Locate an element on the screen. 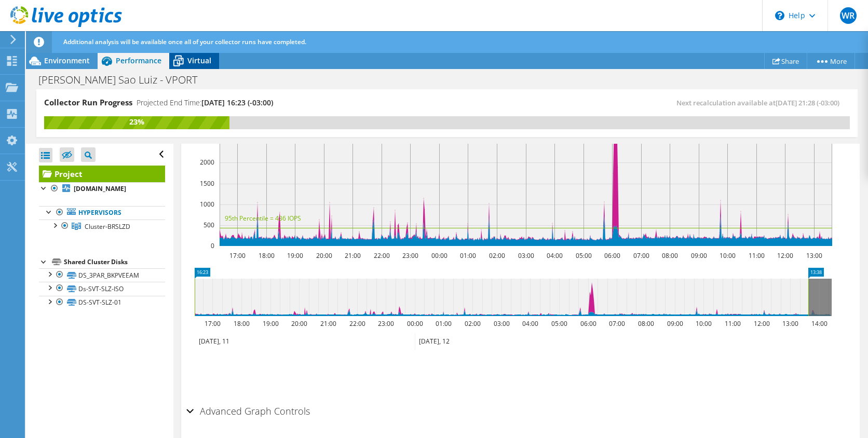  div: Shared Cluster Disks is located at coordinates (115, 262).